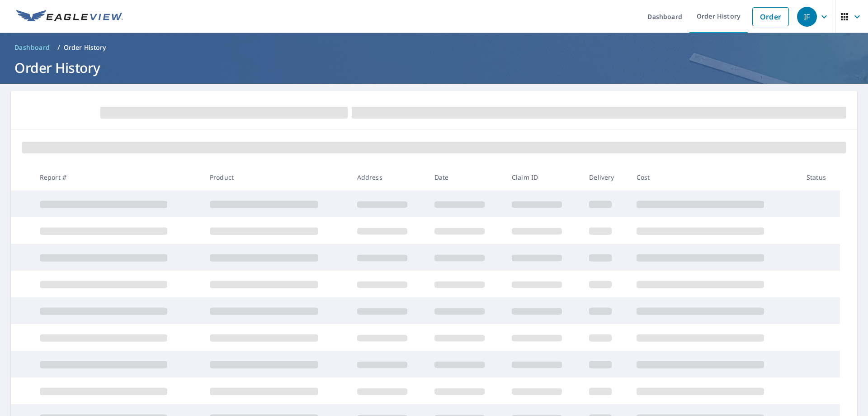  I want to click on th: Report #, so click(118, 177).